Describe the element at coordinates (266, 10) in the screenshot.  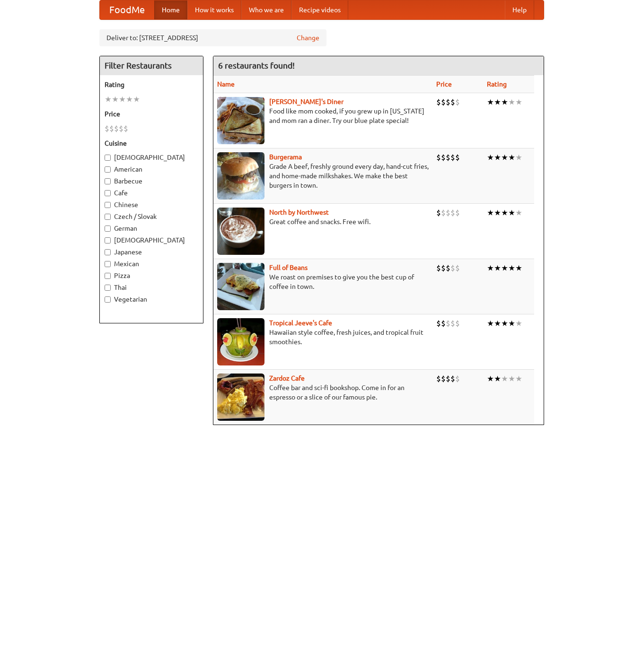
I see `a: Who we are` at that location.